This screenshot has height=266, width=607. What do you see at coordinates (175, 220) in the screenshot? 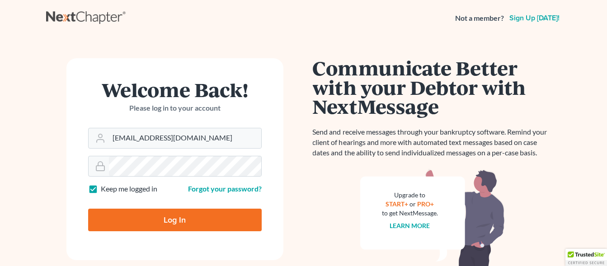
I see `input: Log In` at bounding box center [175, 220].